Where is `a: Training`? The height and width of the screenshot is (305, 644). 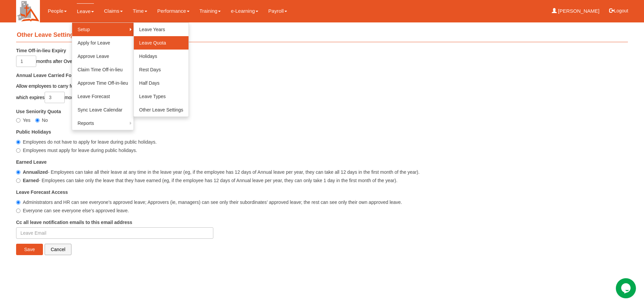
a: Training is located at coordinates (210, 11).